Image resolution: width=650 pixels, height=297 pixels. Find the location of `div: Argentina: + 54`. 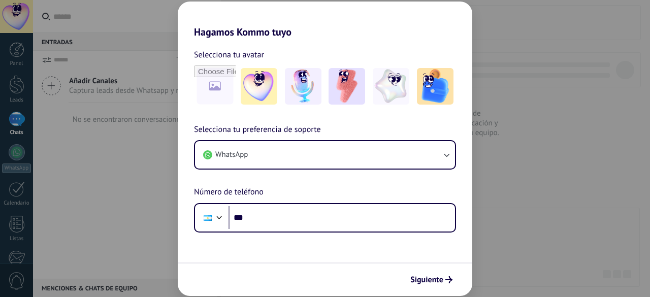

div: Argentina: + 54 is located at coordinates (208, 218).